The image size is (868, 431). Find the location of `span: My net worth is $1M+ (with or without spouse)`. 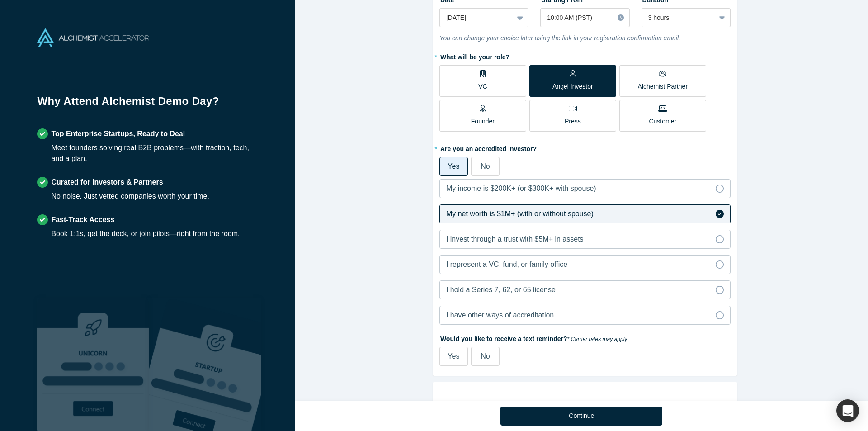

span: My net worth is $1M+ (with or without spouse) is located at coordinates (520, 213).